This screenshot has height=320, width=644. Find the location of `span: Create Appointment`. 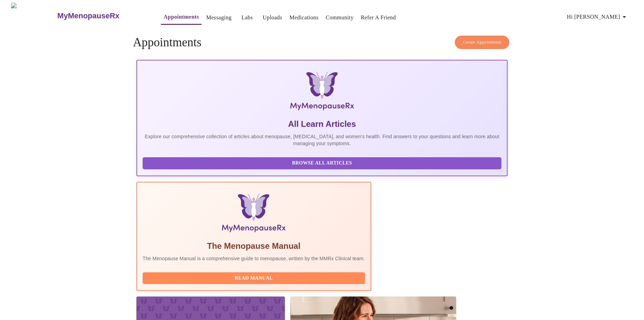

span: Create Appointment is located at coordinates (482, 42).